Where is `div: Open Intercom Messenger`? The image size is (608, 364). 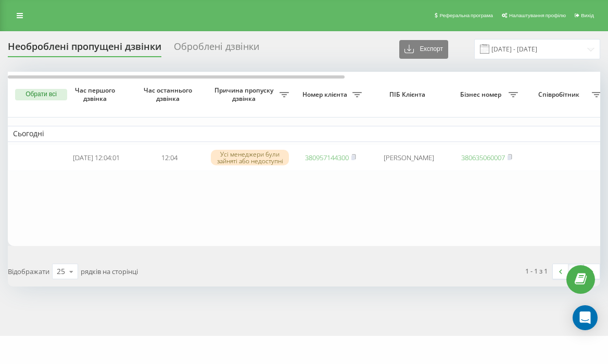 div: Open Intercom Messenger is located at coordinates (585, 318).